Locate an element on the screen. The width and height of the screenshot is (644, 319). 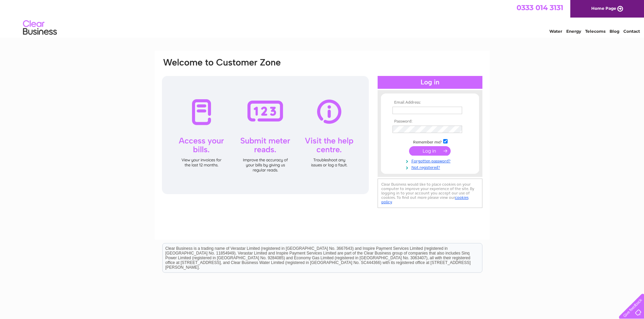
th: Password: is located at coordinates (430, 121).